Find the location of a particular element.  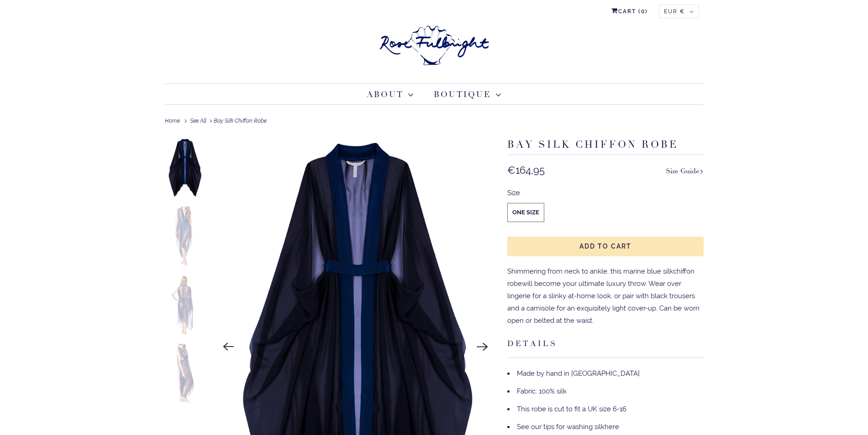

li: This robe is cut to fit a UK size 6-16 is located at coordinates (605, 409).